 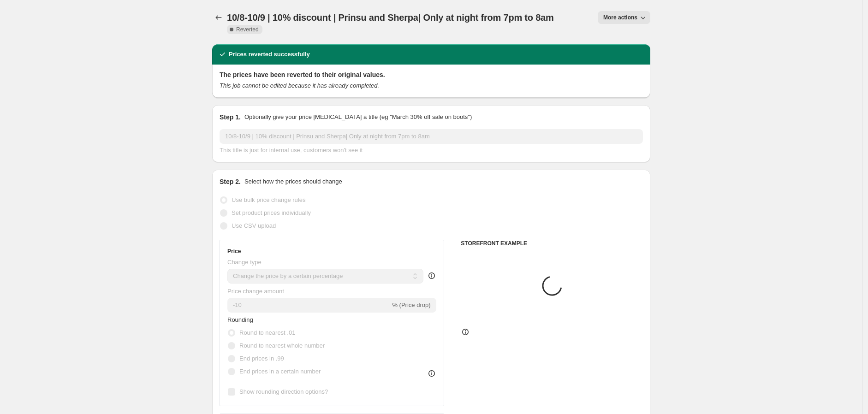 I want to click on h2: Step 1., so click(x=230, y=117).